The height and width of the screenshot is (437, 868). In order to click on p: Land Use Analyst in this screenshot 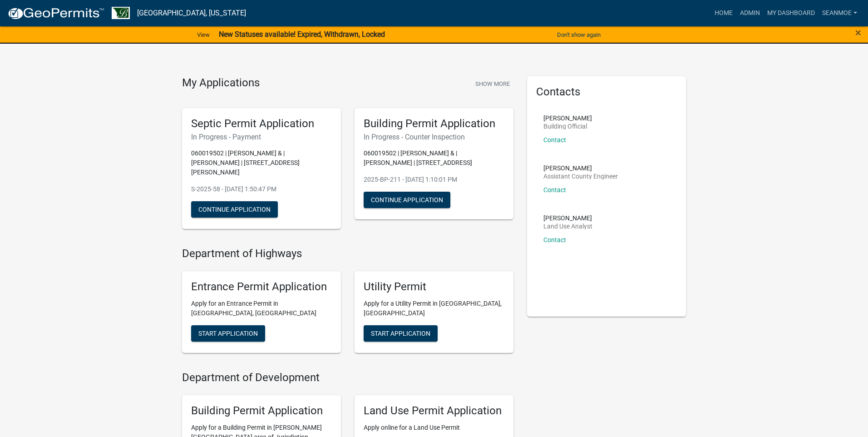, I will do `click(568, 226)`.